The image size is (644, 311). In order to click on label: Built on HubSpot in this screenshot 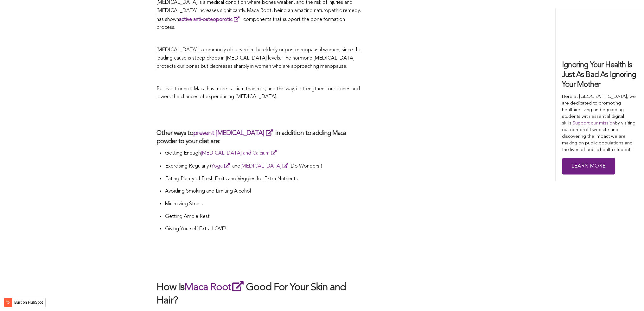, I will do `click(28, 303)`.